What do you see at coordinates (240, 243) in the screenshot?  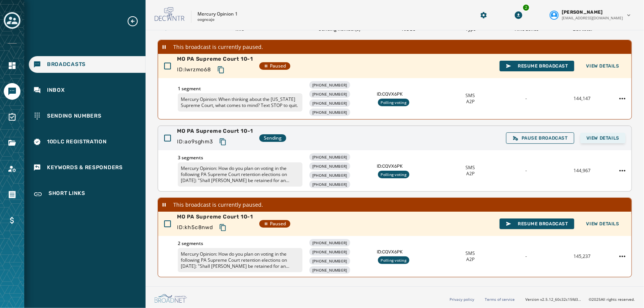 I see `span: 2 segments` at bounding box center [240, 243].